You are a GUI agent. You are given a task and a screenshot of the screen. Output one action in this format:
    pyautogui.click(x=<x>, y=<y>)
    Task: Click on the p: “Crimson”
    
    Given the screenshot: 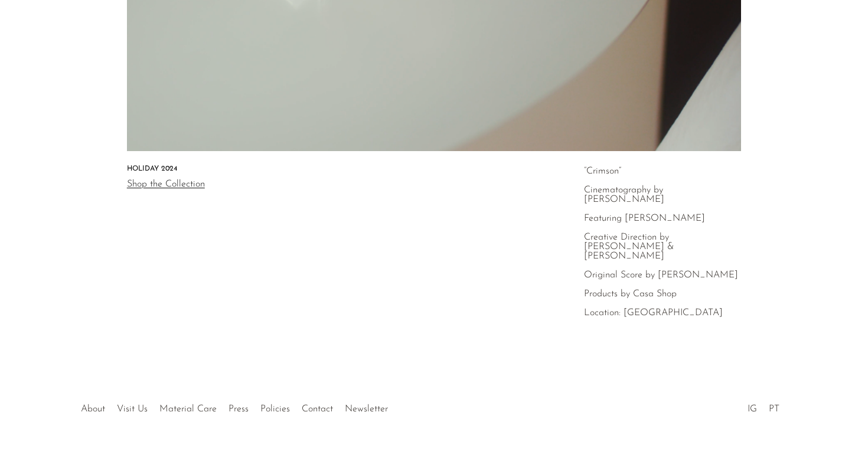 What is the action you would take?
    pyautogui.click(x=663, y=171)
    